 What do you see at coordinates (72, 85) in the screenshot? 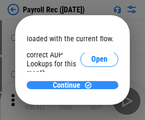
I see `button: ContinueContinue` at bounding box center [72, 85].